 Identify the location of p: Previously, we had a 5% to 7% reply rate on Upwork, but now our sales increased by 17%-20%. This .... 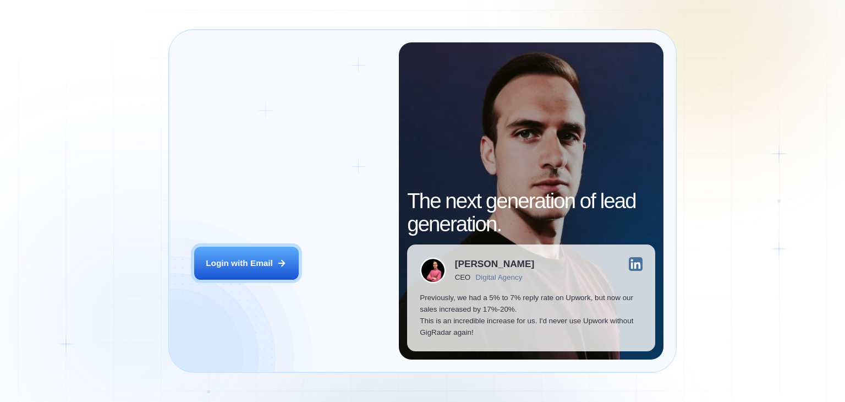
(531, 315).